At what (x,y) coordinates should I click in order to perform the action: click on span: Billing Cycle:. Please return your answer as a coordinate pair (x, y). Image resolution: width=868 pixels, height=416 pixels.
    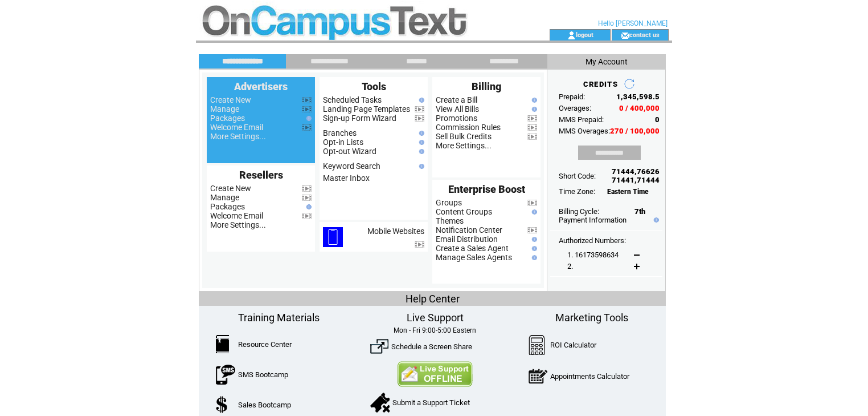
    Looking at the image, I should click on (579, 211).